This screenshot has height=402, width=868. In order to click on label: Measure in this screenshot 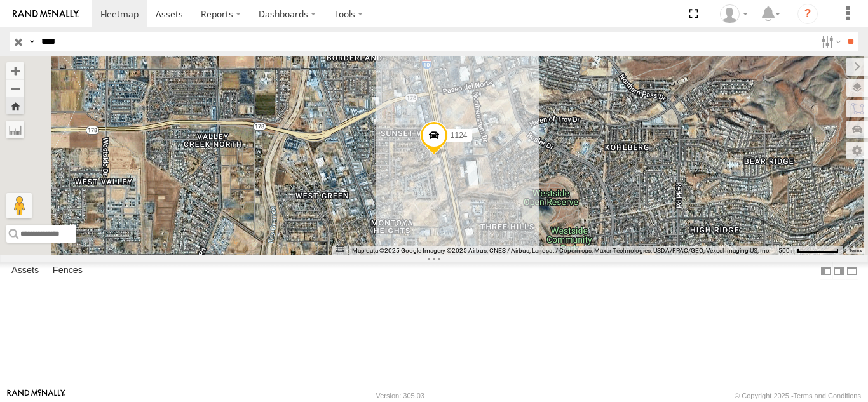, I will do `click(15, 130)`.